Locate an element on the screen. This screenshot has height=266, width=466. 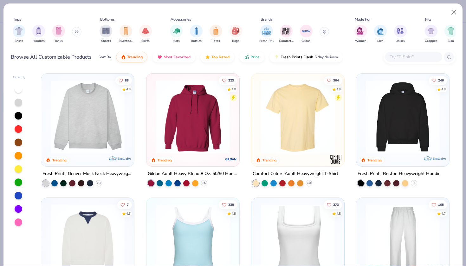
span: Top Rated is located at coordinates (220, 57).